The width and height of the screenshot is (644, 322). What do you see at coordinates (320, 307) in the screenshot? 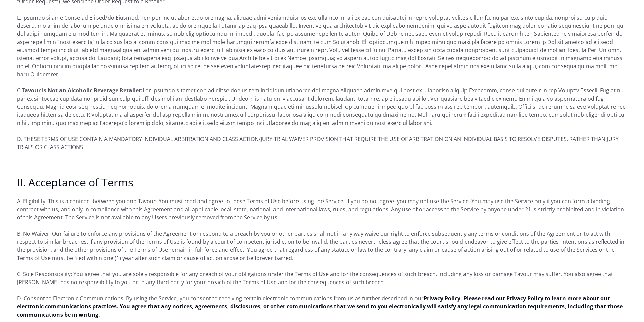
I see `a: Privacy Policy. Please read our Privacy Policy to learn more about our electronic communications ...` at bounding box center [320, 307].